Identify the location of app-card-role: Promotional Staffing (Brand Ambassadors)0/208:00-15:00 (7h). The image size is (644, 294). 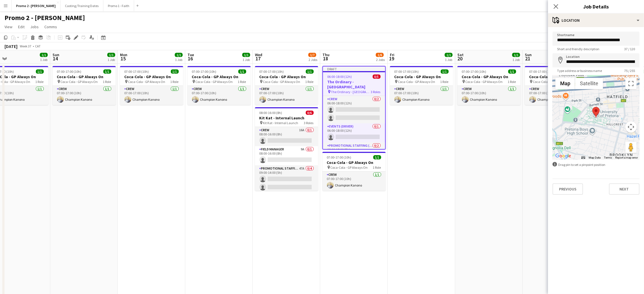
(354, 156).